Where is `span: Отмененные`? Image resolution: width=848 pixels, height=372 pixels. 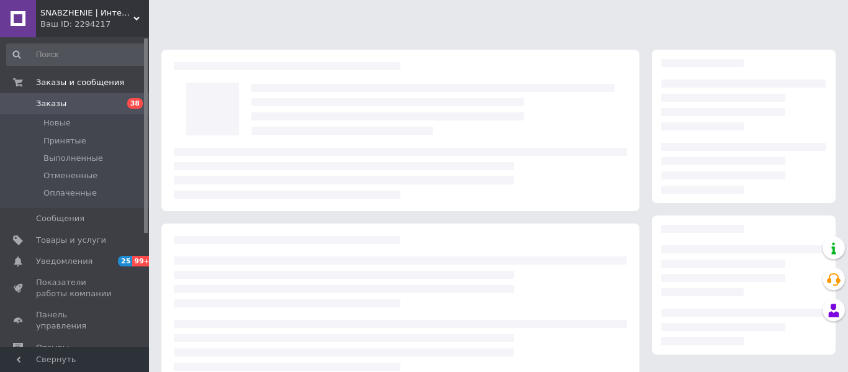 span: Отмененные is located at coordinates (70, 176).